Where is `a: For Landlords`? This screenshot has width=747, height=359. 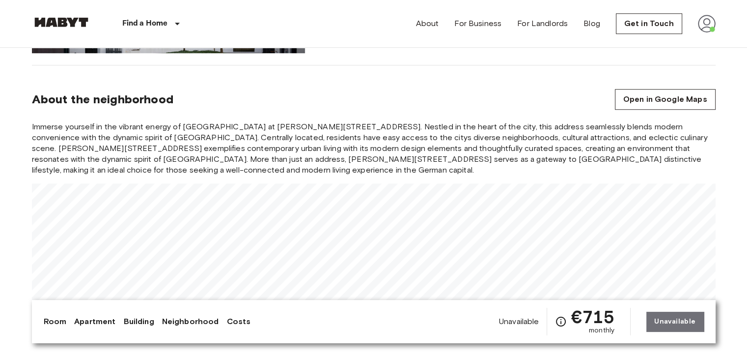 a: For Landlords is located at coordinates (542, 24).